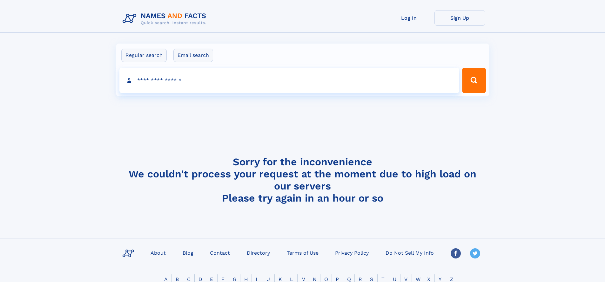  What do you see at coordinates (193, 55) in the screenshot?
I see `label: Email search` at bounding box center [193, 55].